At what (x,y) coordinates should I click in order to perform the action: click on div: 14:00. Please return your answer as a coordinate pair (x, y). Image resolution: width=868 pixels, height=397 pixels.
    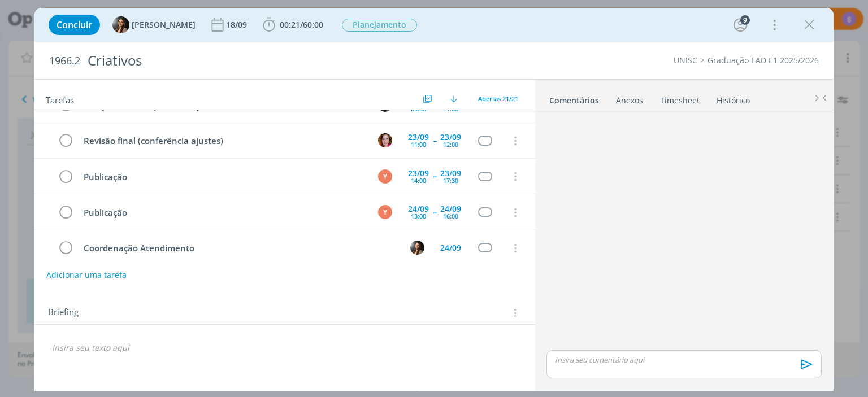
    Looking at the image, I should click on (418, 180).